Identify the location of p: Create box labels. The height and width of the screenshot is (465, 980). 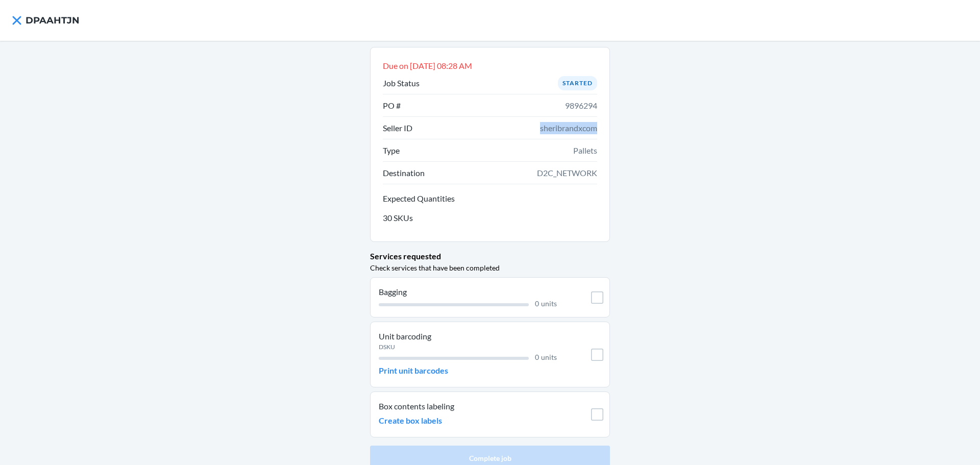
(410, 421).